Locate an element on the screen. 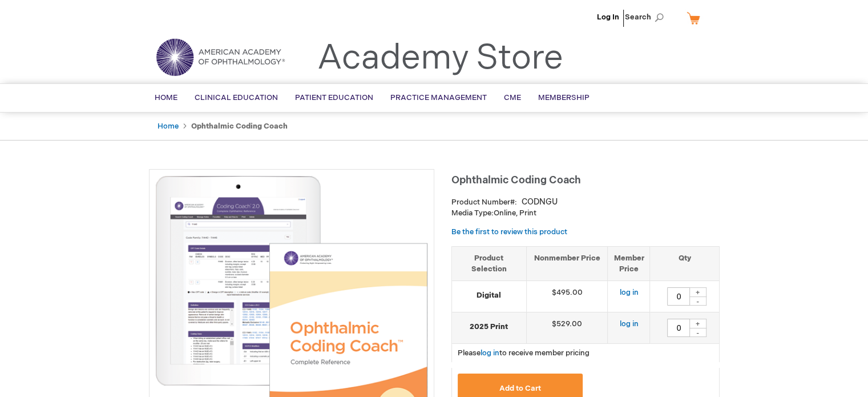 Image resolution: width=868 pixels, height=397 pixels. span: Clinical Education is located at coordinates (236, 98).